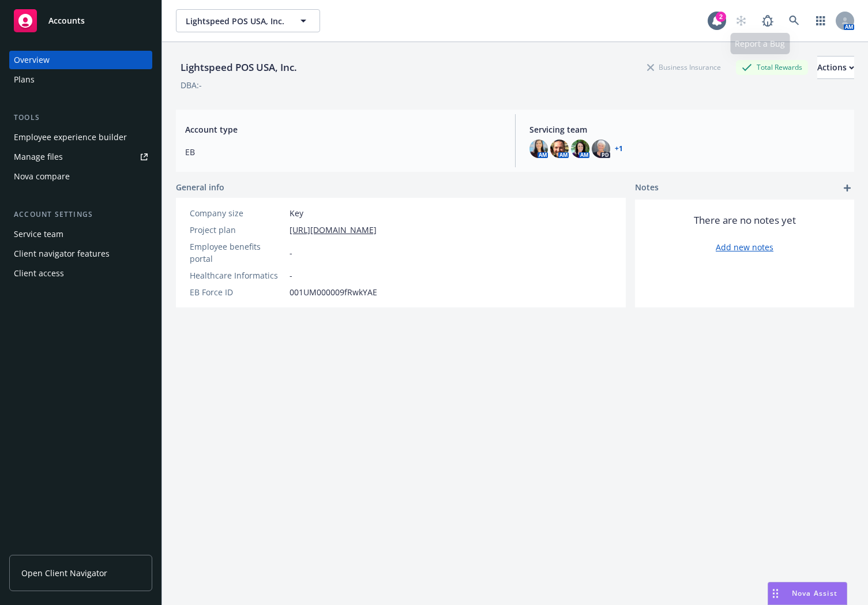 The image size is (868, 605). I want to click on span: Notes, so click(646, 188).